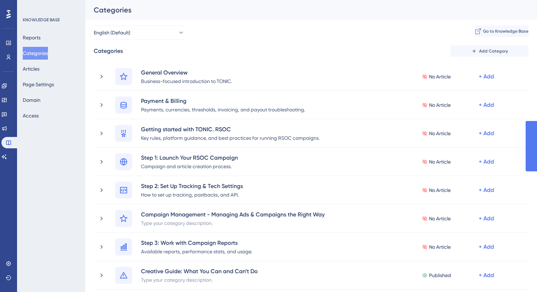  I want to click on button: English (Default), so click(139, 33).